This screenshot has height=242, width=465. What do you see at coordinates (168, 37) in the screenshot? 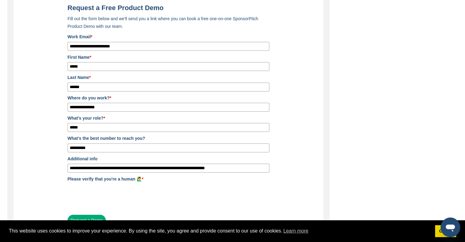
I see `label: Work Email` at bounding box center [168, 37].